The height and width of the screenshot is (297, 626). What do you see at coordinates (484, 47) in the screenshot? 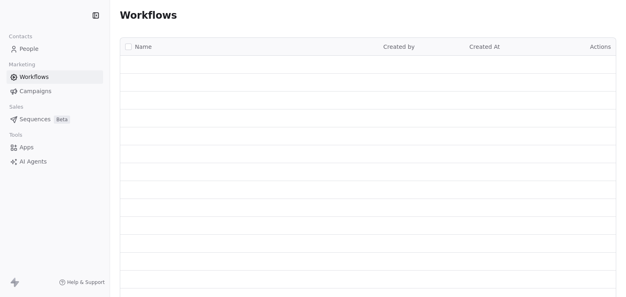
I see `span: Created At` at bounding box center [484, 47].